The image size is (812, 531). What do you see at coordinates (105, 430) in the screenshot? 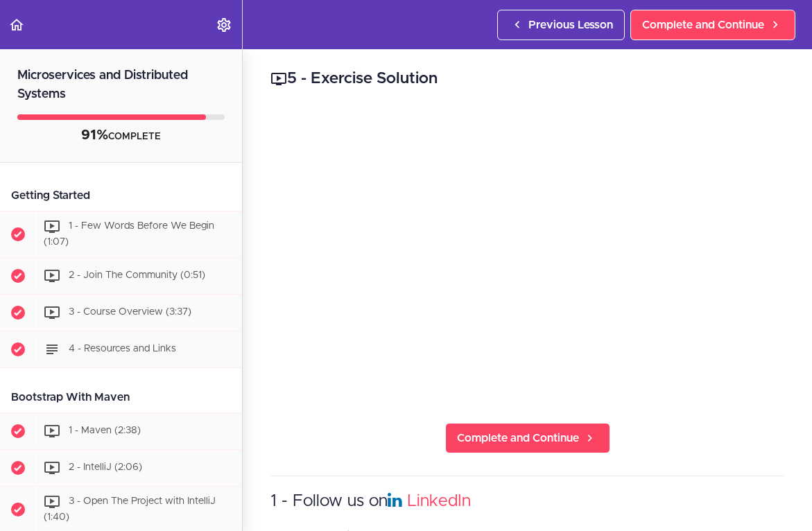
I see `span: 1 - Maven (2:38)` at bounding box center [105, 430].